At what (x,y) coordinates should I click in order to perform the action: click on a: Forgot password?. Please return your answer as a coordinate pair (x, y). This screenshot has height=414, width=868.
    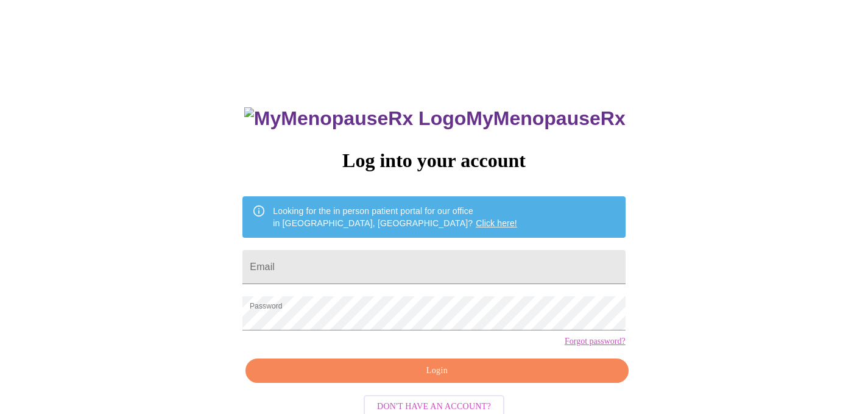
    Looking at the image, I should click on (595, 342).